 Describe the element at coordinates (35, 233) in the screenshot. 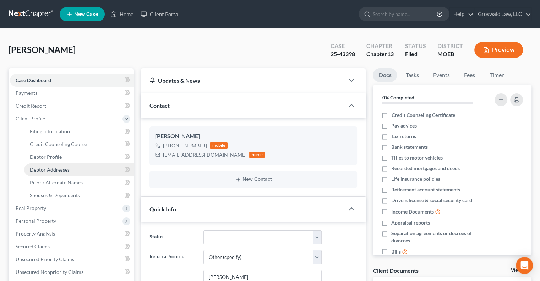

I see `span: Property Analysis` at that location.